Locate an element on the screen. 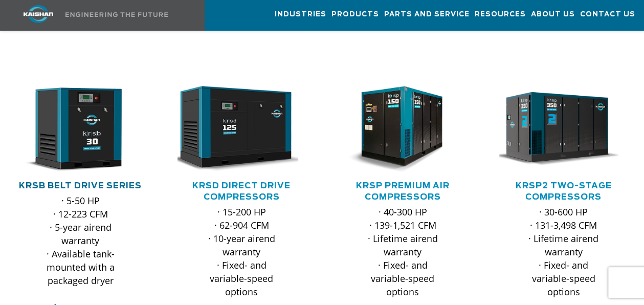 This screenshot has width=644, height=305. a: KRSP Premium Air Compressors is located at coordinates (402, 191).